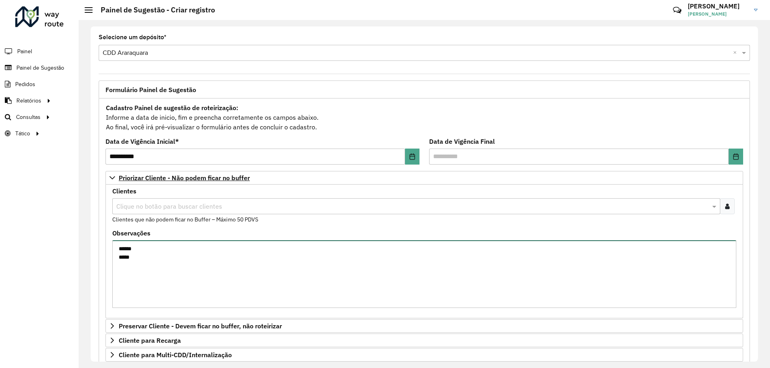 This screenshot has height=368, width=770. What do you see at coordinates (424, 178) in the screenshot?
I see `a: Priorizar Cliente - Não podem ficar no buffer` at bounding box center [424, 178].